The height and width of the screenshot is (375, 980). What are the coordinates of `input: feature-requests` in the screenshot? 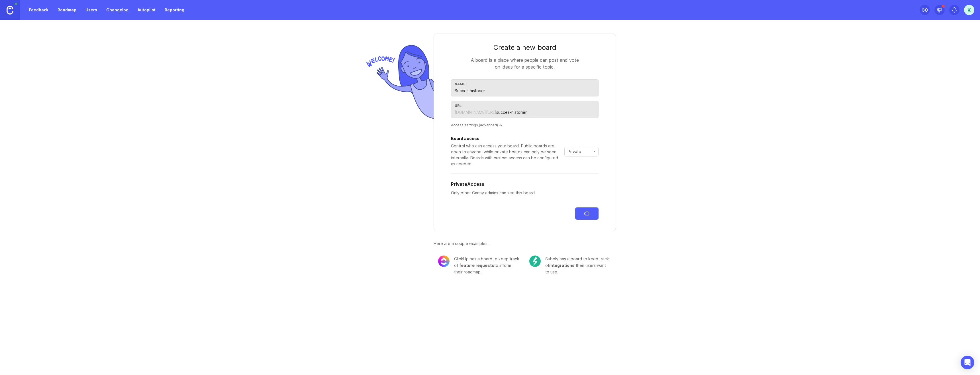 It's located at (545, 113).